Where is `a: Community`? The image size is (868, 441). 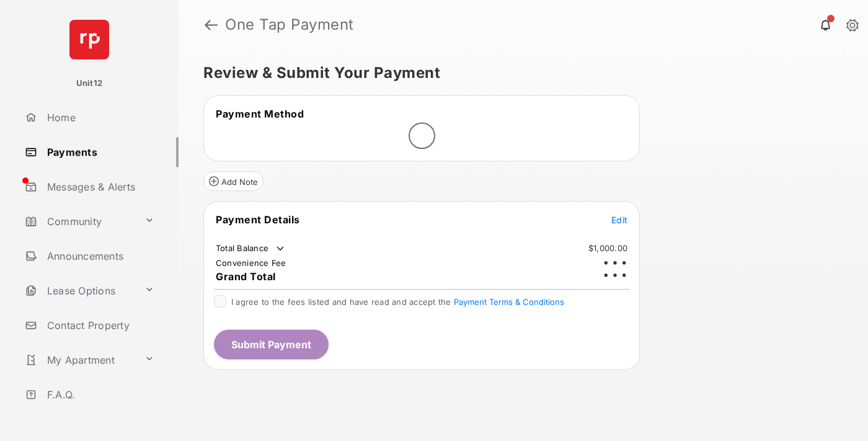 a: Community is located at coordinates (80, 222).